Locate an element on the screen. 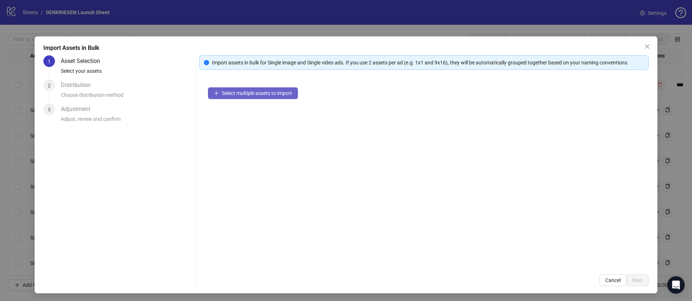 The height and width of the screenshot is (301, 692). span: 1 is located at coordinates (49, 62).